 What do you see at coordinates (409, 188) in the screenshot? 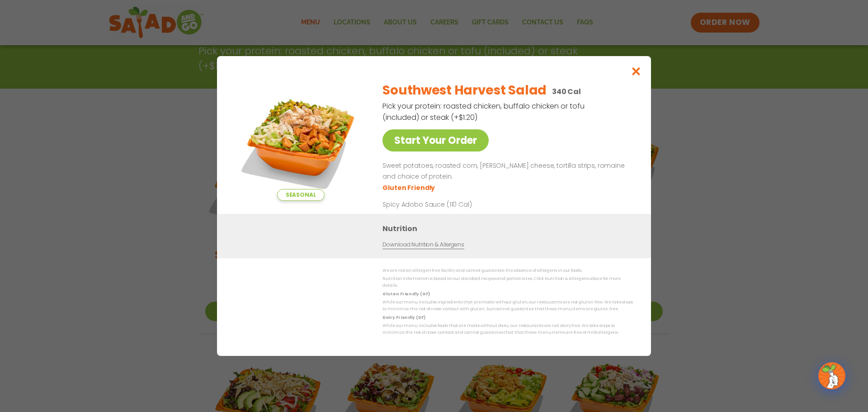
I see `li: Gluten Friendly` at bounding box center [409, 188].